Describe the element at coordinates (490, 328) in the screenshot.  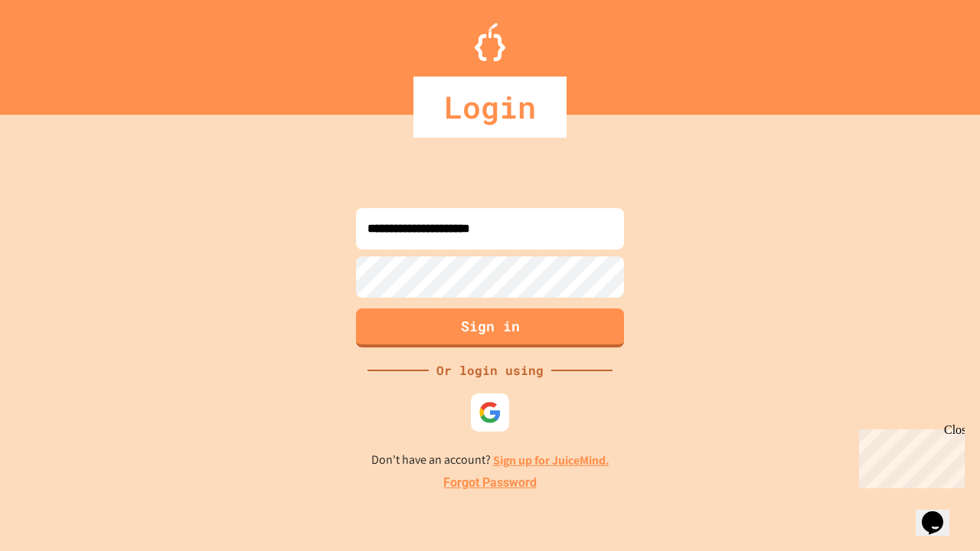
I see `button: Sign in` at that location.